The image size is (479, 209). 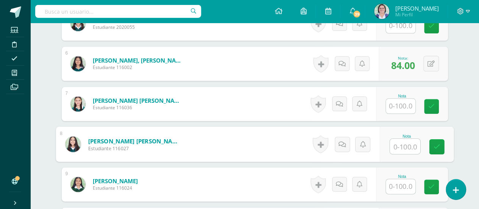 What do you see at coordinates (78, 64) in the screenshot?
I see `img: 1779cab9c6711a1d8cfe307abf2cf892.png` at bounding box center [78, 64].